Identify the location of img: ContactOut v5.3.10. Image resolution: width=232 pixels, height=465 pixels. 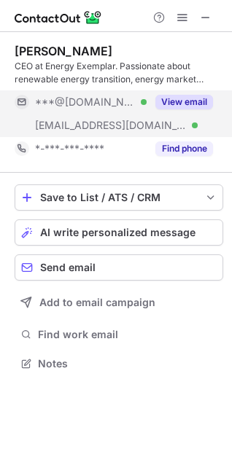
(58, 18).